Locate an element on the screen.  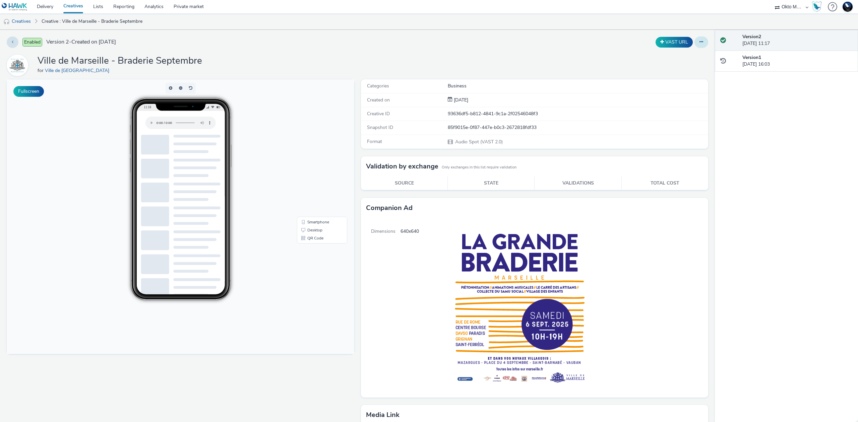
div: 85f9015e-0f87-447e-b0c3-2672818fdf33 is located at coordinates (578, 128).